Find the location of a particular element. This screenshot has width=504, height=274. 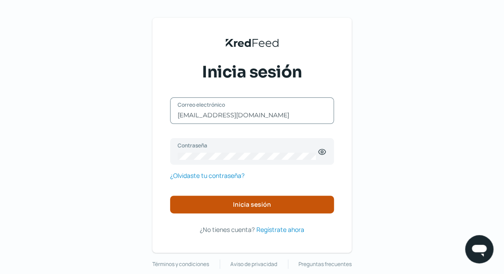

a: Términos y condiciones is located at coordinates (181, 264).